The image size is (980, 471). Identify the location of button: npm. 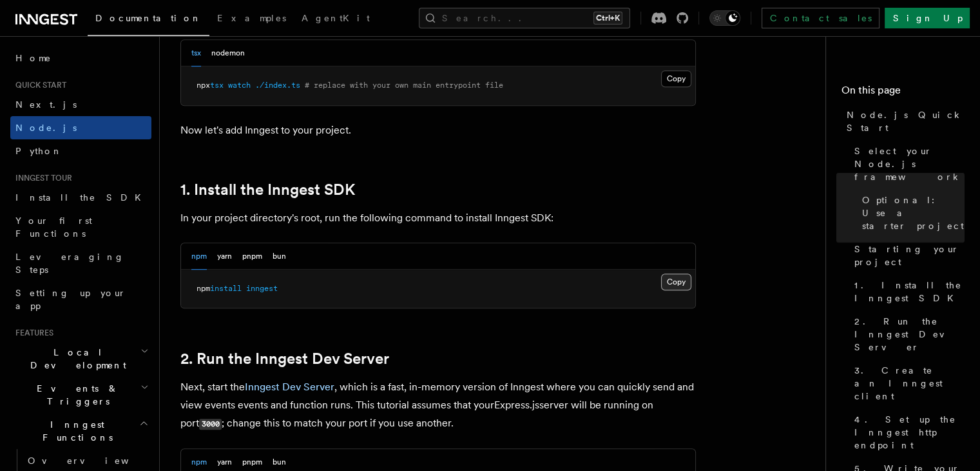
(199, 256).